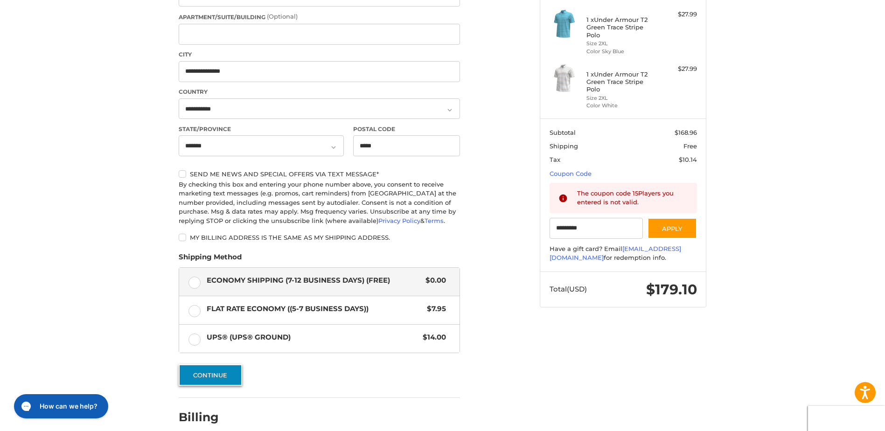 This screenshot has height=431, width=885. Describe the element at coordinates (622, 105) in the screenshot. I see `li: Color White` at that location.